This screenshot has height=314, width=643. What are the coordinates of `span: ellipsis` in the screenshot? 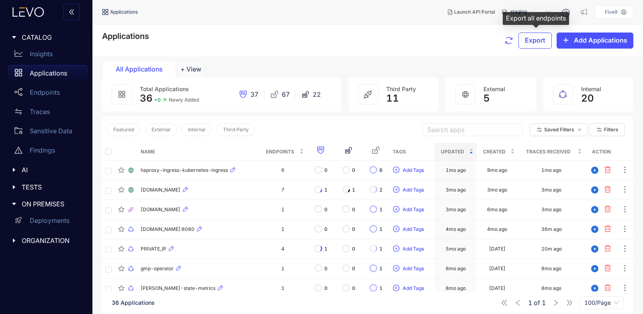 It's located at (625, 170).